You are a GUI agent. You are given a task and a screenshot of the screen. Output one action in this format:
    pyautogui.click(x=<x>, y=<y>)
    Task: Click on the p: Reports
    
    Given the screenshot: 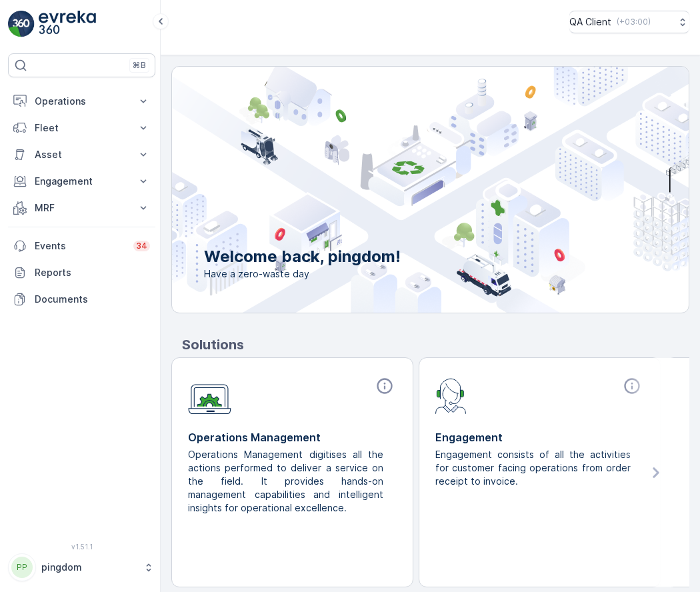 What is the action you would take?
    pyautogui.click(x=92, y=273)
    